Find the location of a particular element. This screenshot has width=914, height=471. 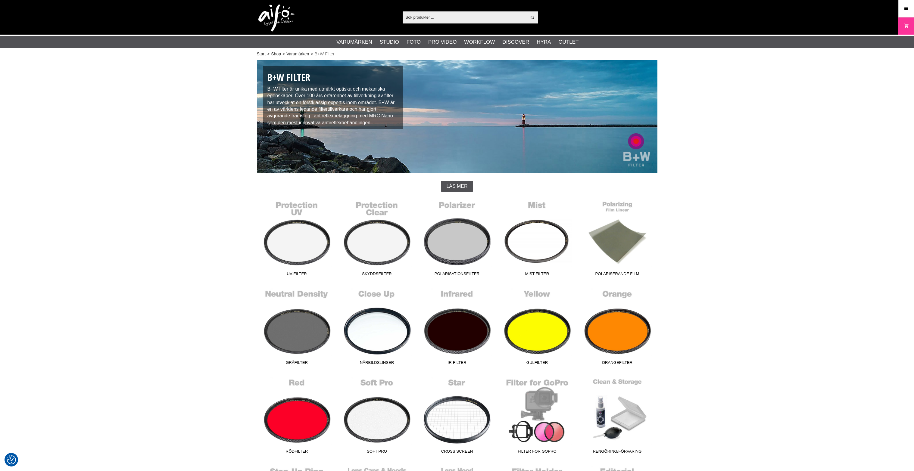

img: Revisit consent button is located at coordinates (11, 460).